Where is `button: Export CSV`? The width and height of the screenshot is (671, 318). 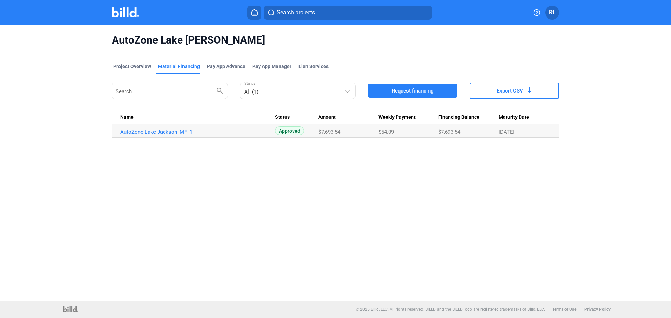 button: Export CSV is located at coordinates (514, 91).